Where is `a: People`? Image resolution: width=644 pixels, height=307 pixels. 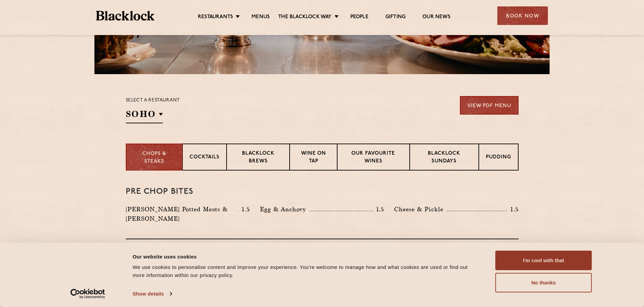 a: People is located at coordinates (360, 18).